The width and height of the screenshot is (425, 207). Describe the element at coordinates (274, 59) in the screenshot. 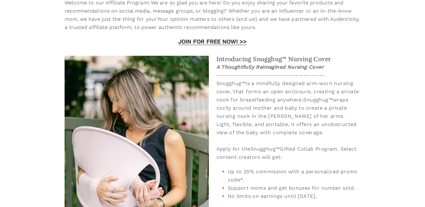

I see `strong: Introducing Snugghug™ Nursing Cover` at that location.